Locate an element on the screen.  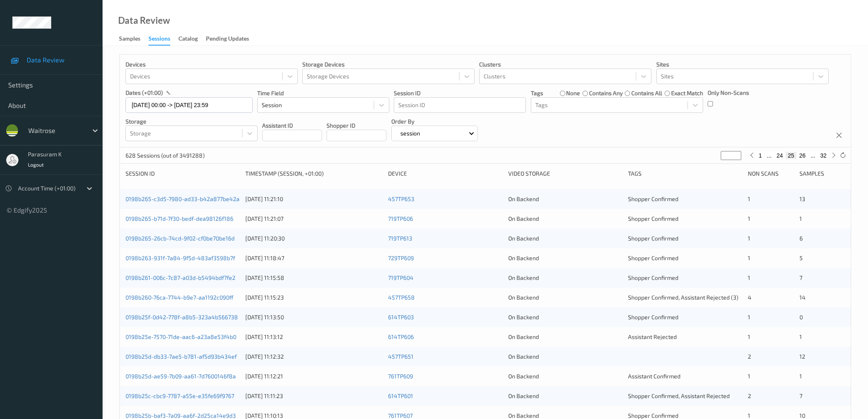
a: Catalog is located at coordinates (192, 39).